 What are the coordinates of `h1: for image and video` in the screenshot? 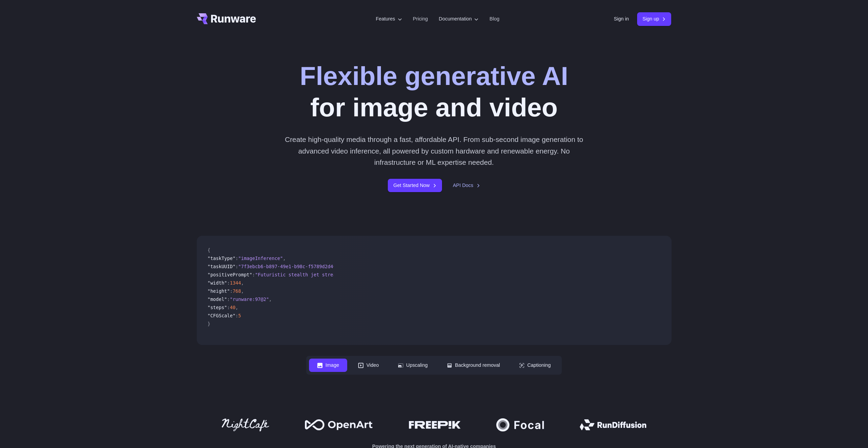 It's located at (434, 92).